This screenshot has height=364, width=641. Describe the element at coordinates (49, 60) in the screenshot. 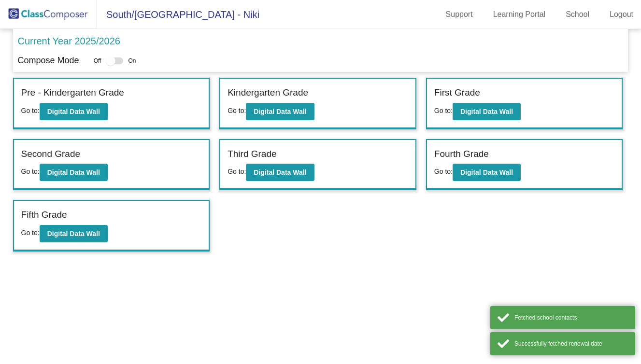

I see `p: Compose Mode` at that location.